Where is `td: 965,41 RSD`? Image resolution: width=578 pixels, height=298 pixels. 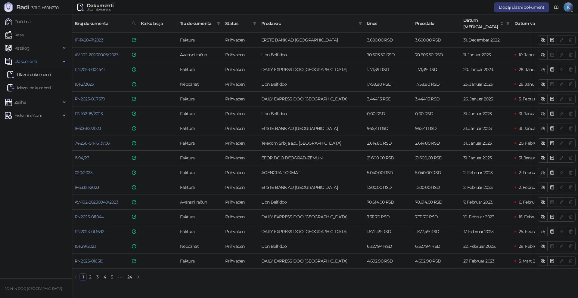 td: 965,41 RSD is located at coordinates (388, 128).